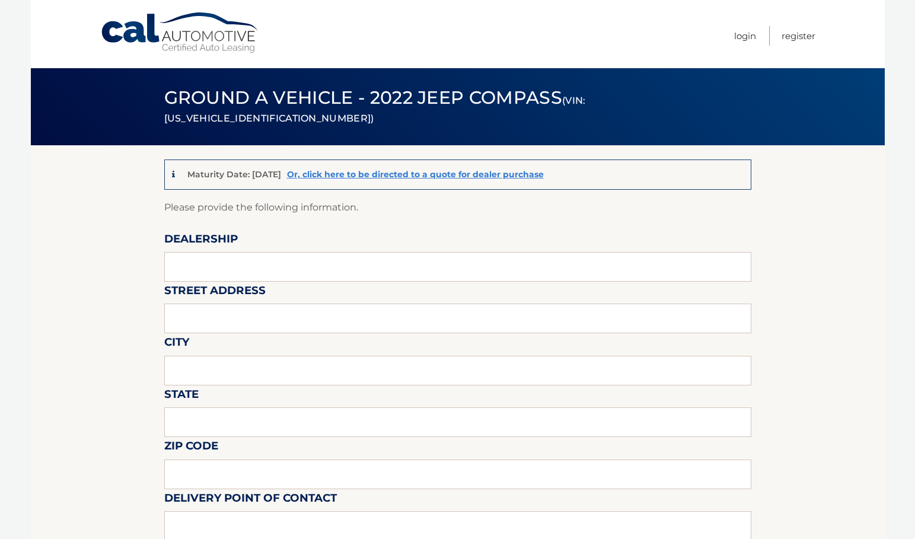 The image size is (915, 539). What do you see at coordinates (177, 344) in the screenshot?
I see `label: City` at bounding box center [177, 344].